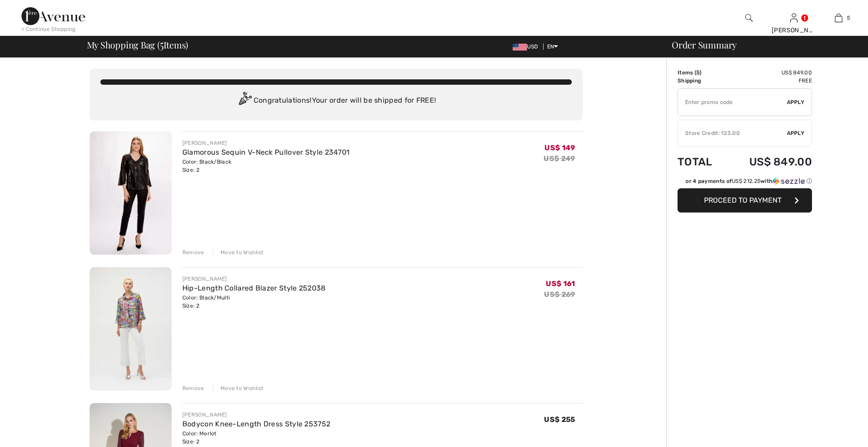  Describe the element at coordinates (789, 181) in the screenshot. I see `img: Sezzle` at that location.